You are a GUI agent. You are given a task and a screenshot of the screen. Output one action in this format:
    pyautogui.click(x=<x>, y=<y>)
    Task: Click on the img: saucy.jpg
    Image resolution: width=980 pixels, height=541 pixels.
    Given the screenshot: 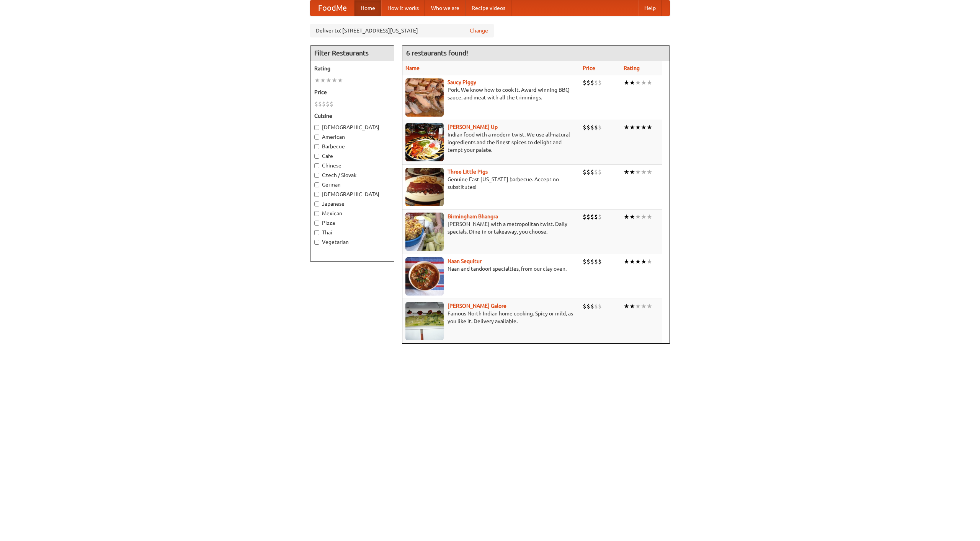 What is the action you would take?
    pyautogui.click(x=424, y=97)
    